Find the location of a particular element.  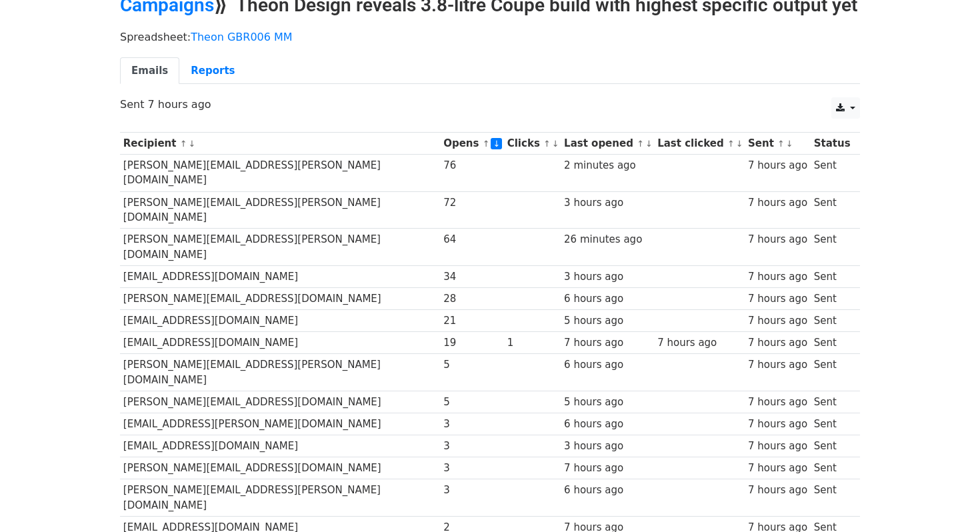

a: Emails is located at coordinates (150, 71).